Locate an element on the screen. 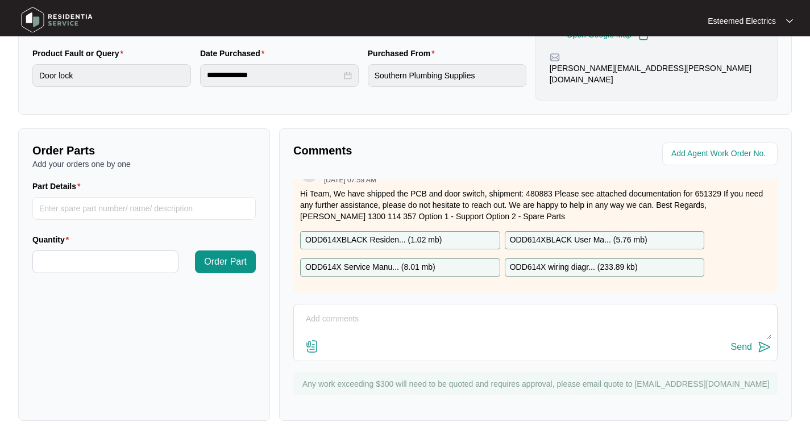 The height and width of the screenshot is (439, 810). input: Purchased From is located at coordinates (447, 76).